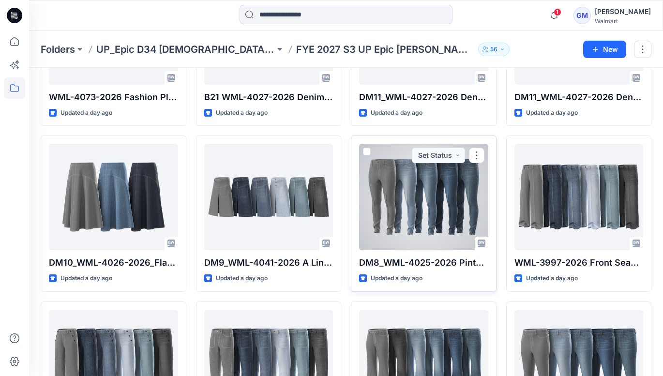 The image size is (663, 376). I want to click on a: DM8_WML-4025-2026 Pintuck Skinny Jeans, so click(423, 197).